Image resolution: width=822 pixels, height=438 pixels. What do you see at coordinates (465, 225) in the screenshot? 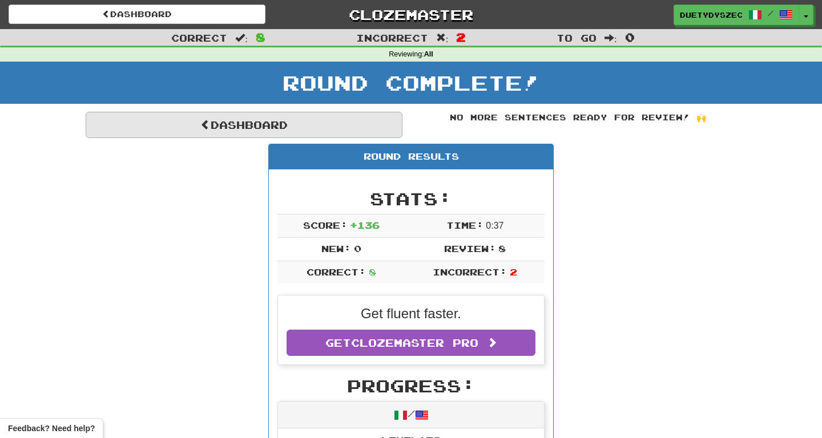
I see `span: Time:` at bounding box center [465, 225].